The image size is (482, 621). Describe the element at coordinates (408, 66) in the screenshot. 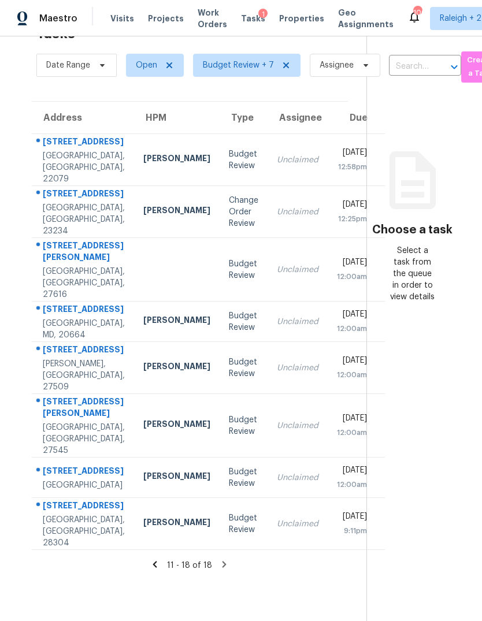

I see `input: Search by address` at that location.